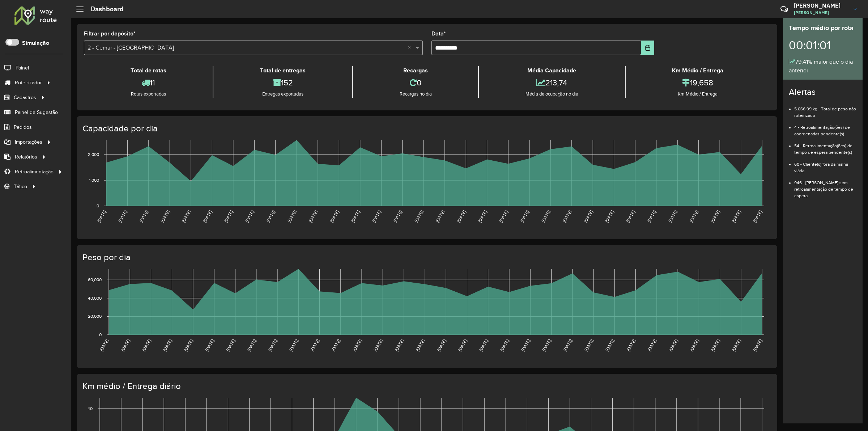  What do you see at coordinates (825, 165) in the screenshot?
I see `li: 60 - Cliente(s) fora da malha viária` at bounding box center [825, 165].